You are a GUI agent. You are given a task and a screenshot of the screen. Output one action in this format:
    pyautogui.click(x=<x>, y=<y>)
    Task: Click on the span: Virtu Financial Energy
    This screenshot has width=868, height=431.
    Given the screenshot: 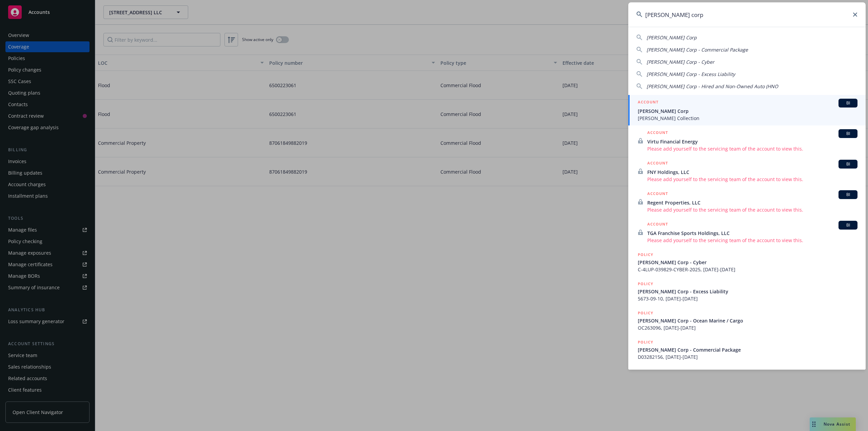 What is the action you would take?
    pyautogui.click(x=752, y=142)
    